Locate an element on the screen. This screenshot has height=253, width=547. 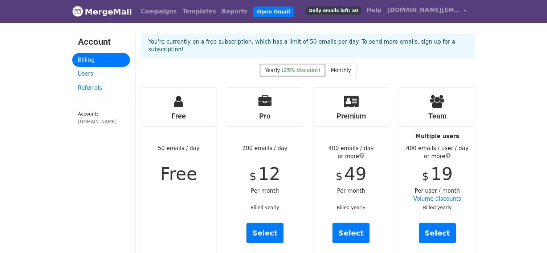
h4: Team is located at coordinates (437, 116).